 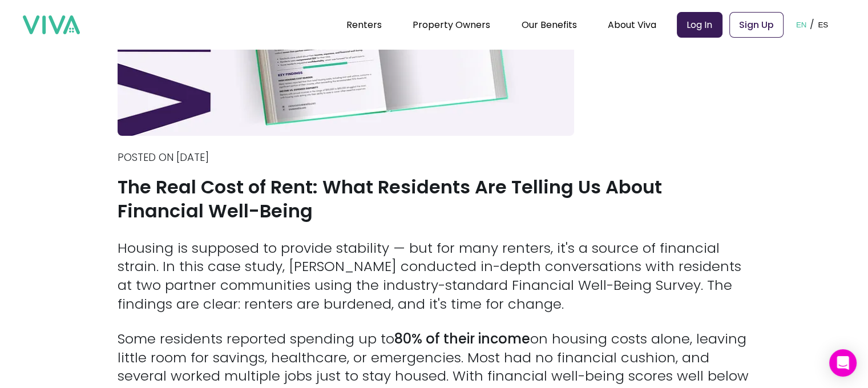 What do you see at coordinates (51, 25) in the screenshot?
I see `img: viva` at bounding box center [51, 25].